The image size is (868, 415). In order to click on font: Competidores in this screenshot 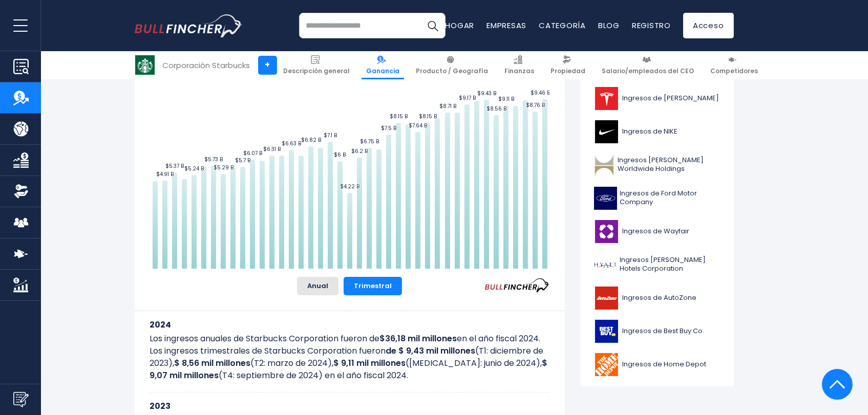, I will do `click(734, 71)`.